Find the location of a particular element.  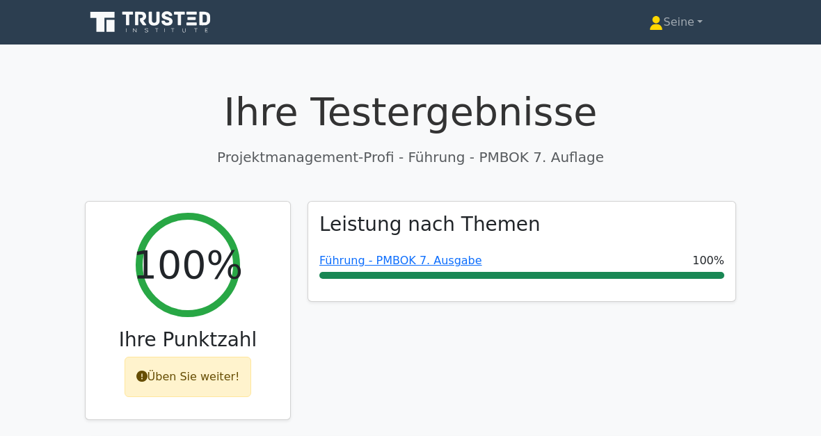

font: Seine is located at coordinates (678, 22).